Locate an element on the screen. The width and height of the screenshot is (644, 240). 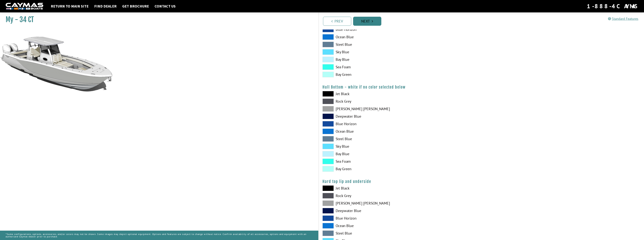
a: Find Dealer is located at coordinates (106, 6).